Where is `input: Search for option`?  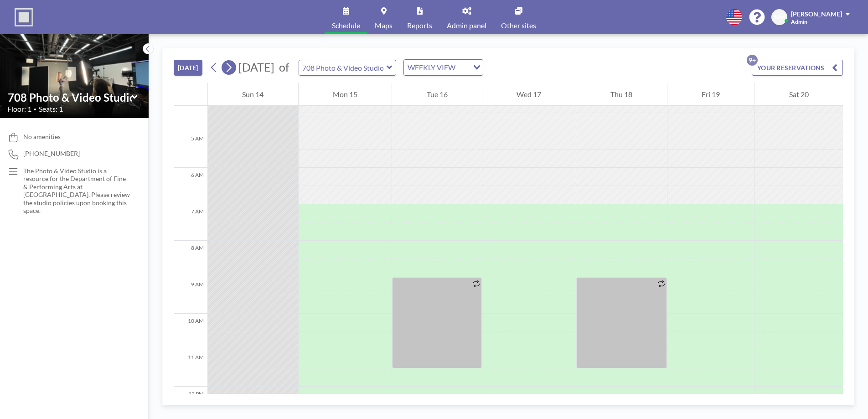
input: Search for option is located at coordinates (463, 67).